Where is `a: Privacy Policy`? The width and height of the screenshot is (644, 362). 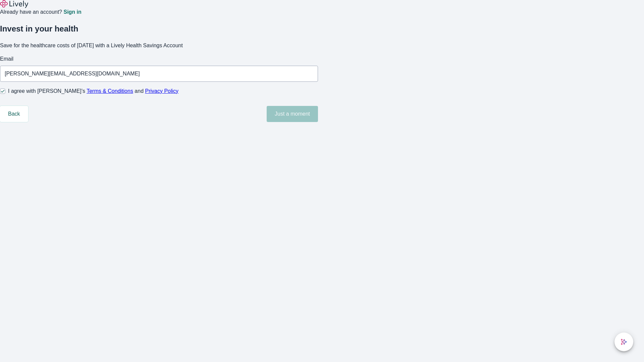
a: Privacy Policy is located at coordinates (162, 91).